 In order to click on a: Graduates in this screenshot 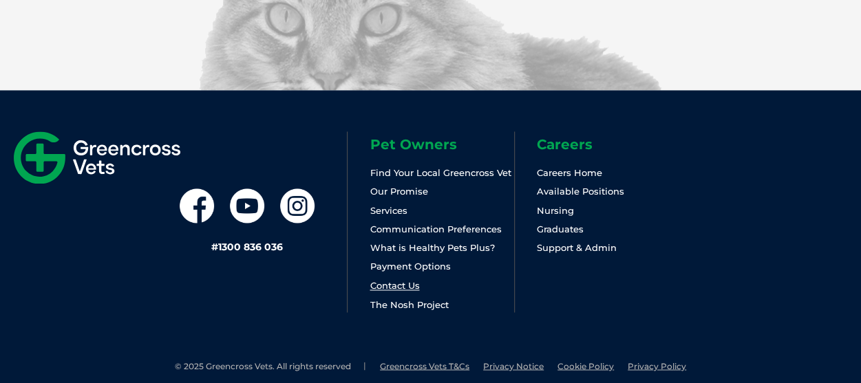, I will do `click(560, 229)`.